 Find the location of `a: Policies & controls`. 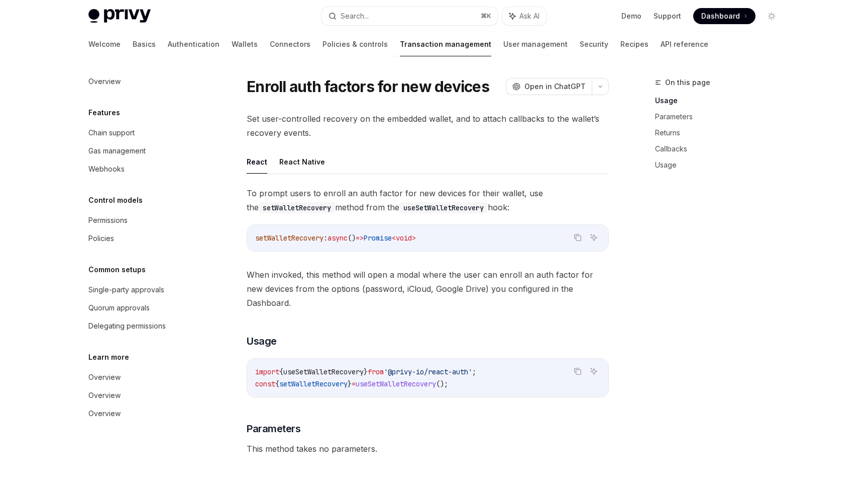

a: Policies & controls is located at coordinates (355, 44).